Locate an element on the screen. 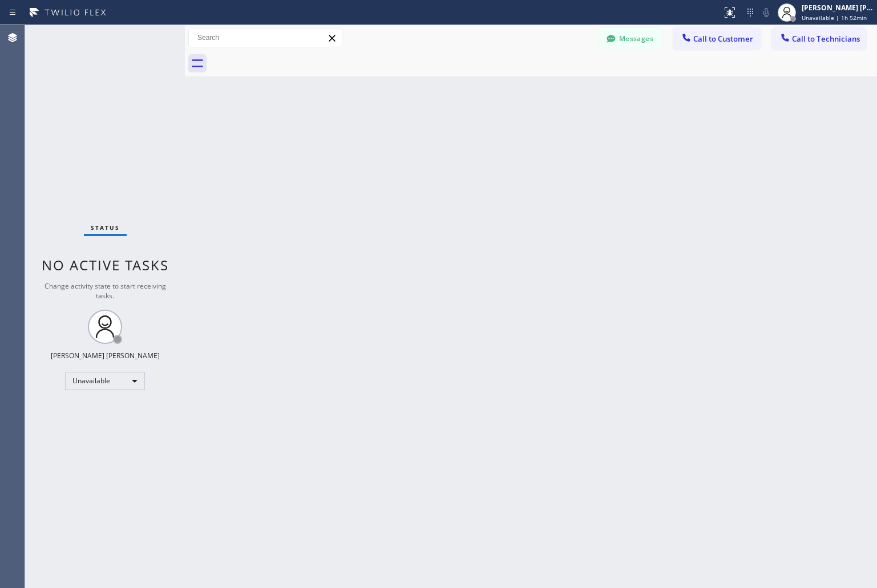 This screenshot has height=588, width=877. span: Unavailable | 1h 52min is located at coordinates (834, 18).